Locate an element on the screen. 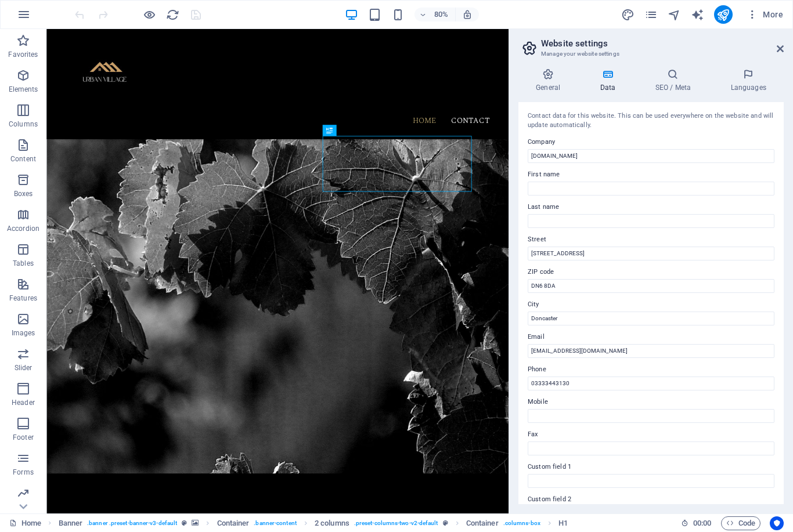 The image size is (793, 532). label: Custom field 2 is located at coordinates (651, 499).